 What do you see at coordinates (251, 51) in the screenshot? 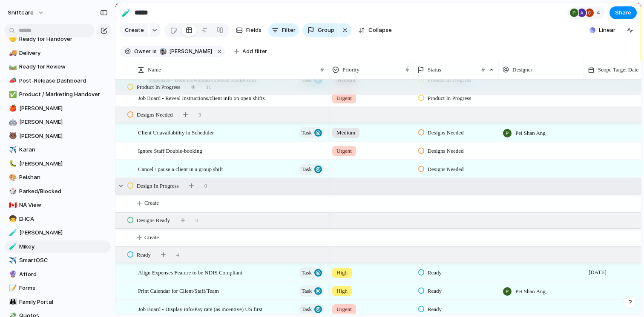
I see `button: Add filter` at bounding box center [251, 51].